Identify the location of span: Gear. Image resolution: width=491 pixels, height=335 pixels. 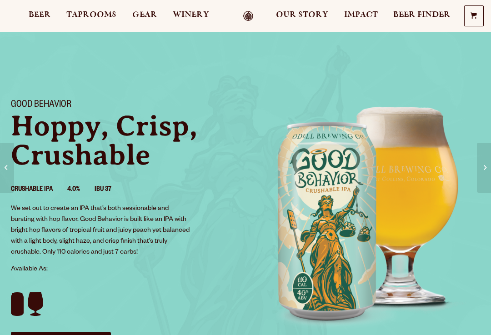
(145, 15).